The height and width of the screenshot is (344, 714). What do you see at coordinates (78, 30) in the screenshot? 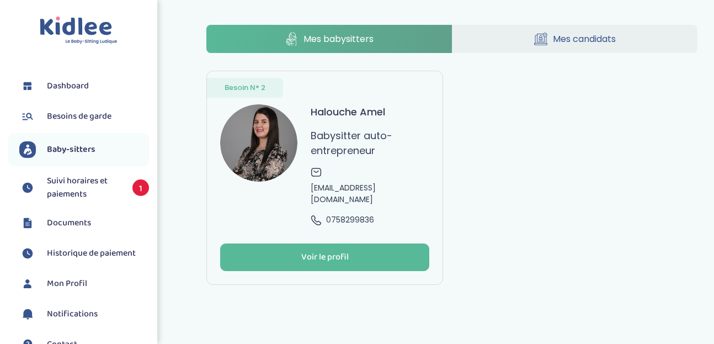
I see `img: logo.svg` at bounding box center [78, 30].